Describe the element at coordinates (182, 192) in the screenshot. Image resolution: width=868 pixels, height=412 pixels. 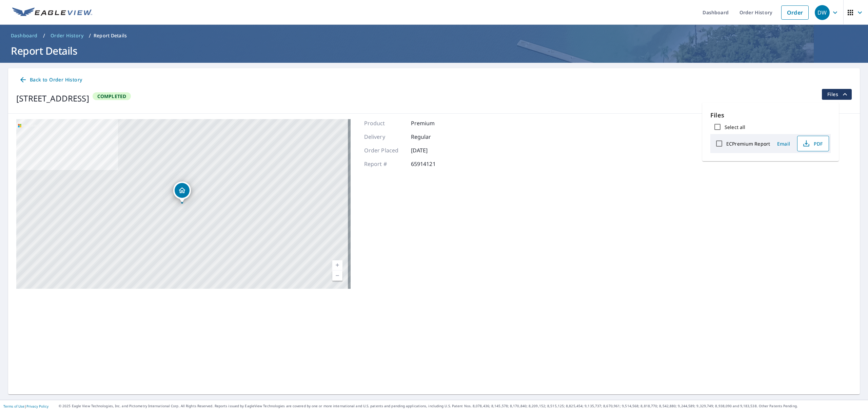
I see `div: Dropped pin, building 1, Residential property, 10925 Dancing Rabbit Ln Jacksonville, FL 32210` at that location.